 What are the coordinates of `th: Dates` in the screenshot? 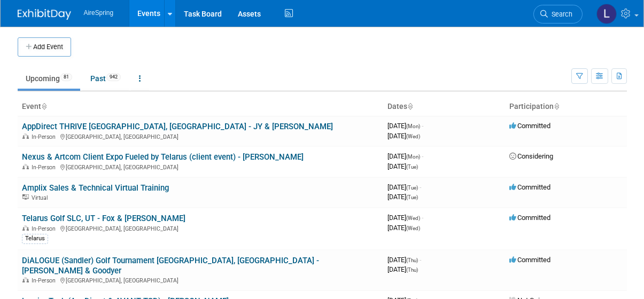 It's located at (445, 107).